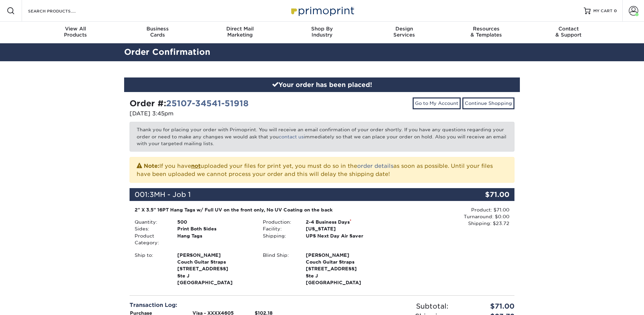 The width and height of the screenshot is (644, 315). What do you see at coordinates (279, 229) in the screenshot?
I see `div: Facility:` at bounding box center [279, 229].